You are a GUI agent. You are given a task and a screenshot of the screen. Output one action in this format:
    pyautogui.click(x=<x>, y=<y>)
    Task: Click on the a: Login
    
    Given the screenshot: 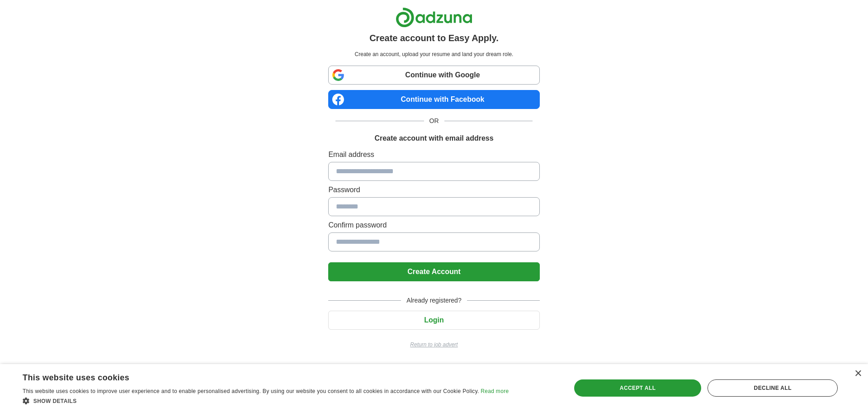 What is the action you would take?
    pyautogui.click(x=434, y=320)
    